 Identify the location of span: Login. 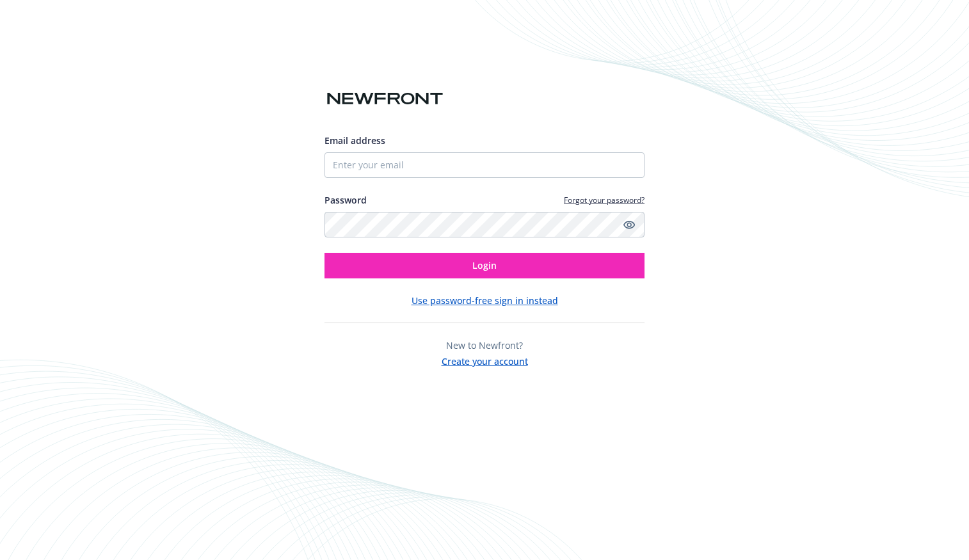
(484, 265).